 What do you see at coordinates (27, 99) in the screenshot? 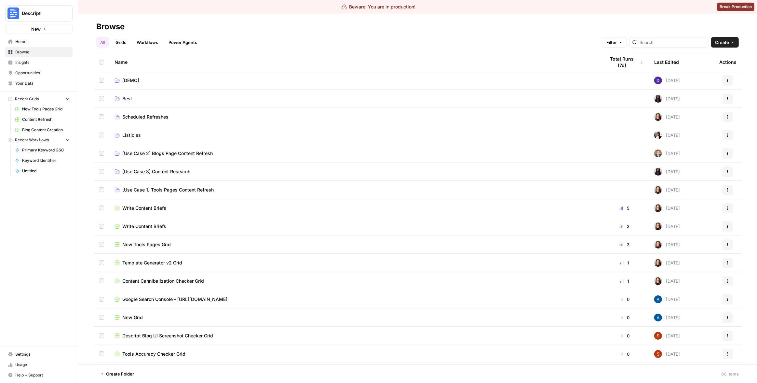
I see `span: Recent Grids` at bounding box center [27, 99].